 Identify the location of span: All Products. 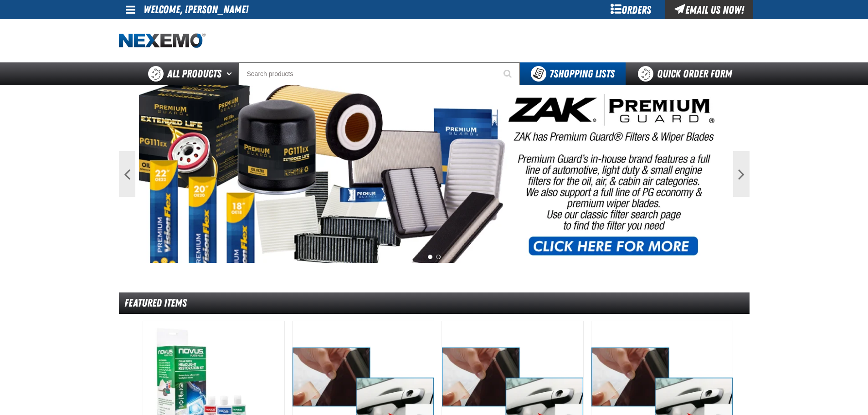
(194, 74).